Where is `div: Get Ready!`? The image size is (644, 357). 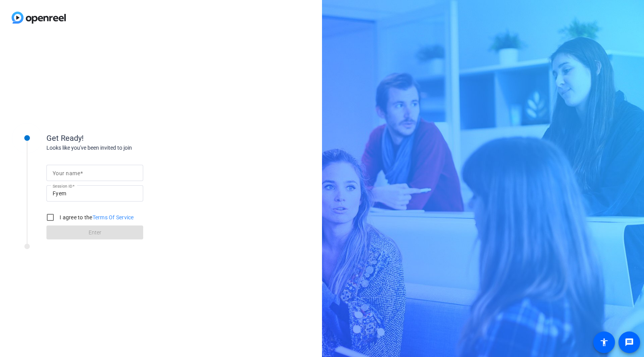
div: Get Ready! is located at coordinates (124, 138).